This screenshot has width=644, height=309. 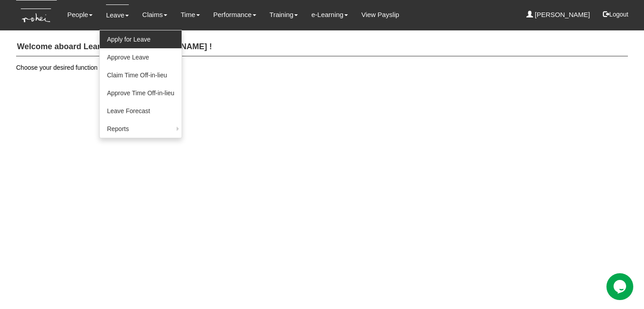 What do you see at coordinates (155, 15) in the screenshot?
I see `a: Claims` at bounding box center [155, 15].